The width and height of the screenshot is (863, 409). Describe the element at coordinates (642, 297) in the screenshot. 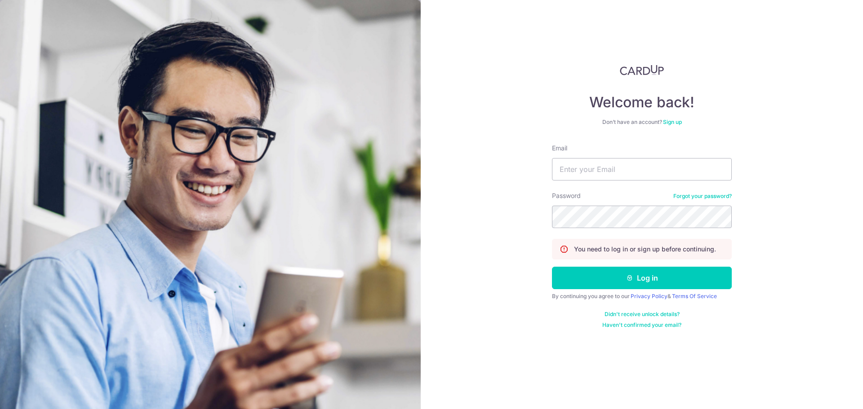

I see `div: By continuing you agree to our &` at that location.